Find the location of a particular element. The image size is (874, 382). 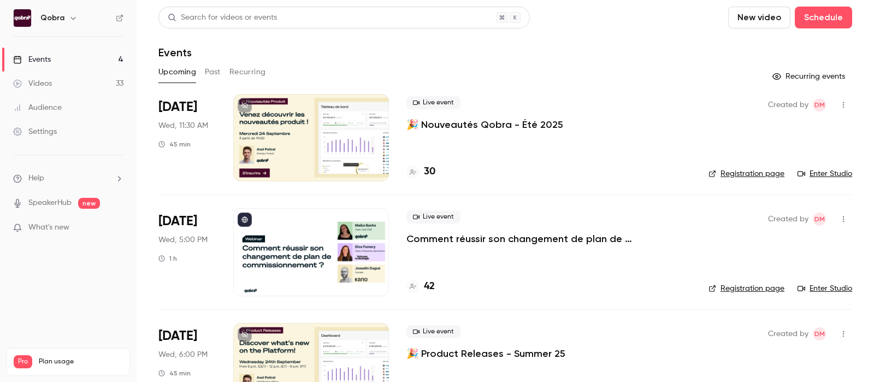

span: Wed, 5:00 PM is located at coordinates (183, 240).